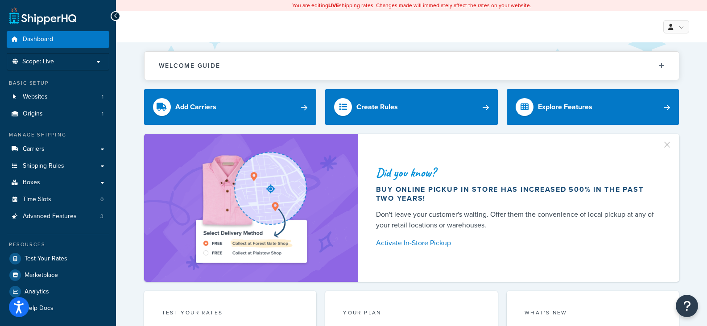 The image size is (707, 326). Describe the element at coordinates (58, 259) in the screenshot. I see `li: Test Your Rates` at that location.